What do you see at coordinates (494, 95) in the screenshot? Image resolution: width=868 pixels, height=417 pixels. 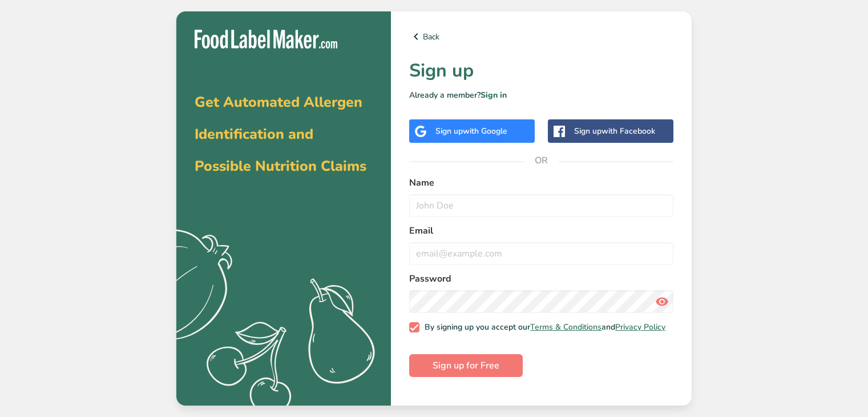 I see `a: Sign in` at bounding box center [494, 95].